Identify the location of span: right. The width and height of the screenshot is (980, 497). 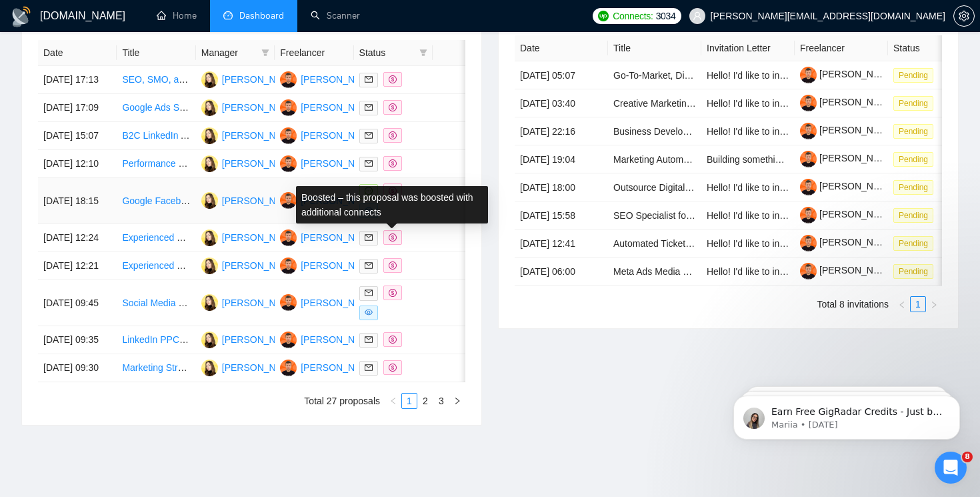
(458, 401).